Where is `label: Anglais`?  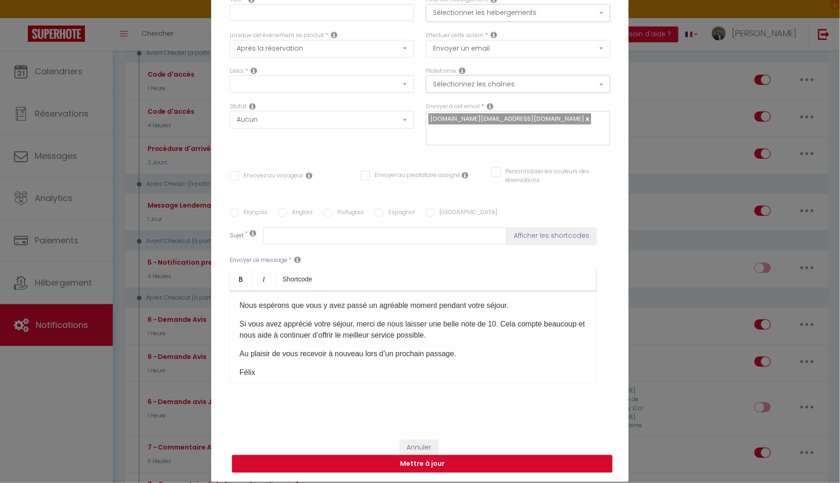
label: Anglais is located at coordinates (300, 213).